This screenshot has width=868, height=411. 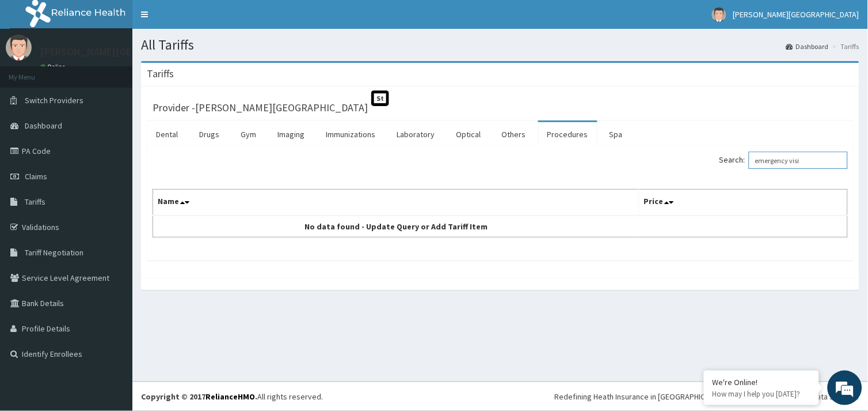 I want to click on a: Imaging, so click(x=291, y=135).